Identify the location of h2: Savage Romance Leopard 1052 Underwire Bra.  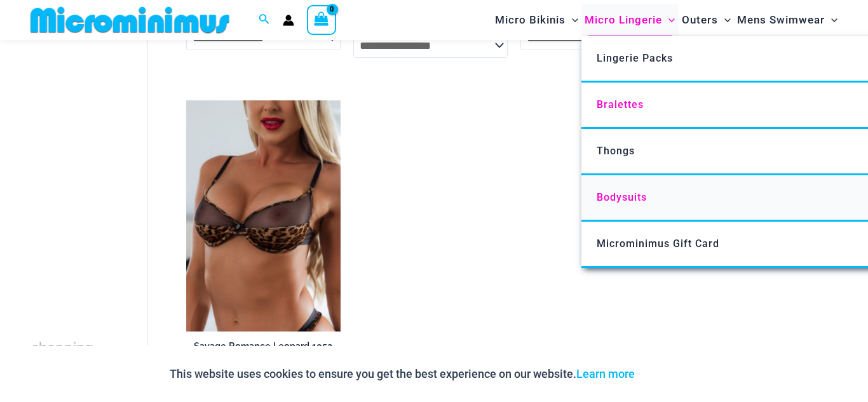
(263, 352).